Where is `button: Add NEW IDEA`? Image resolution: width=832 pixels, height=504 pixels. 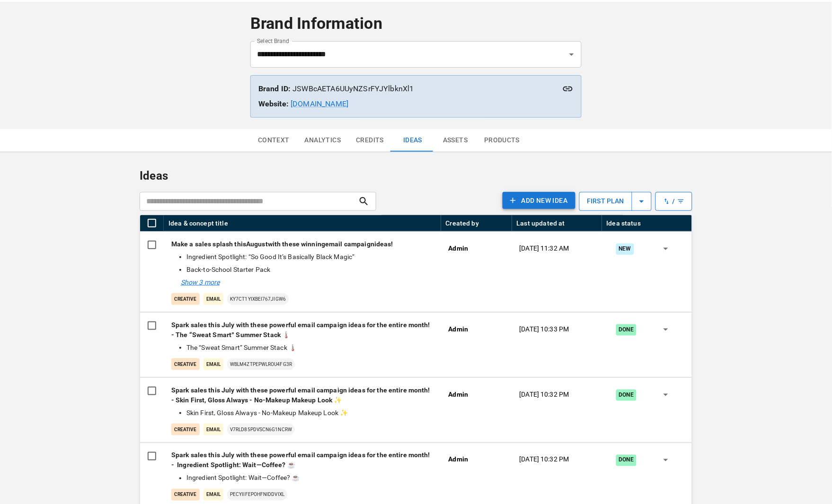
button: Add NEW IDEA is located at coordinates (539, 200).